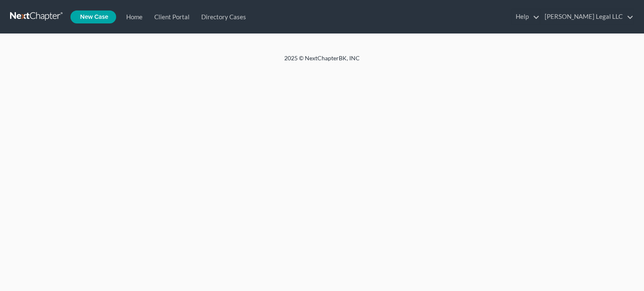 This screenshot has width=644, height=291. What do you see at coordinates (525, 17) in the screenshot?
I see `a: Help` at bounding box center [525, 17].